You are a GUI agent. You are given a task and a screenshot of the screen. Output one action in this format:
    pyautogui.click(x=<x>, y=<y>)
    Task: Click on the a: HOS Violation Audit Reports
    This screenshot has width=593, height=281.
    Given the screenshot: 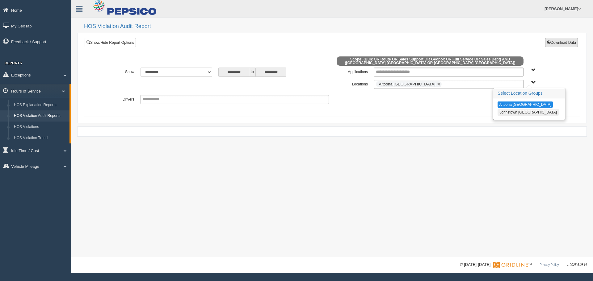 What is the action you would take?
    pyautogui.click(x=40, y=116)
    